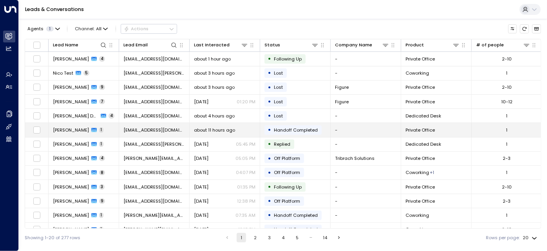 The width and height of the screenshot is (547, 251). Describe the element at coordinates (432, 172) in the screenshot. I see `div: Private Office` at that location.